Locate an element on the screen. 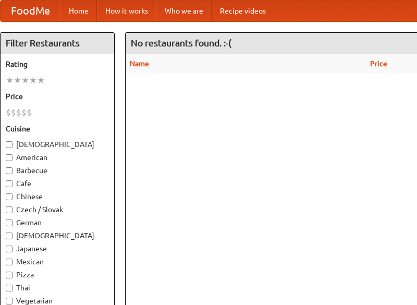 The width and height of the screenshot is (417, 305). label: Mexican is located at coordinates (57, 261).